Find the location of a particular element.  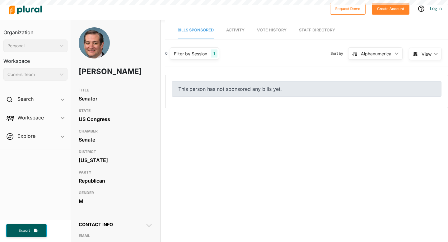

a: Activity is located at coordinates (235, 30).